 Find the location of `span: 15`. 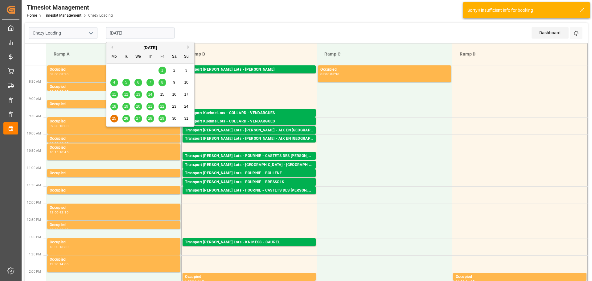

span: 15 is located at coordinates (162, 94).